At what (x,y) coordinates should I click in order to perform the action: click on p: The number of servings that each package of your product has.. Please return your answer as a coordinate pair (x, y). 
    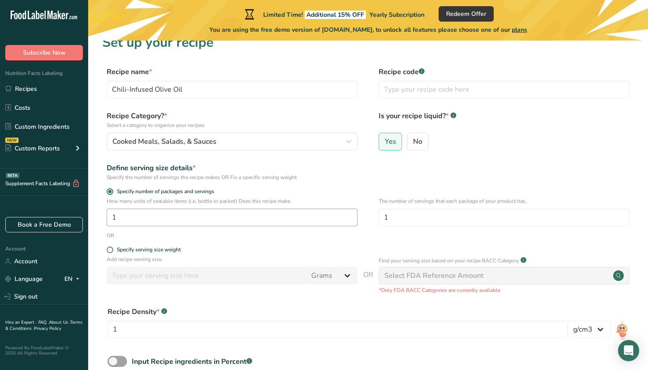
    Looking at the image, I should click on (504, 201).